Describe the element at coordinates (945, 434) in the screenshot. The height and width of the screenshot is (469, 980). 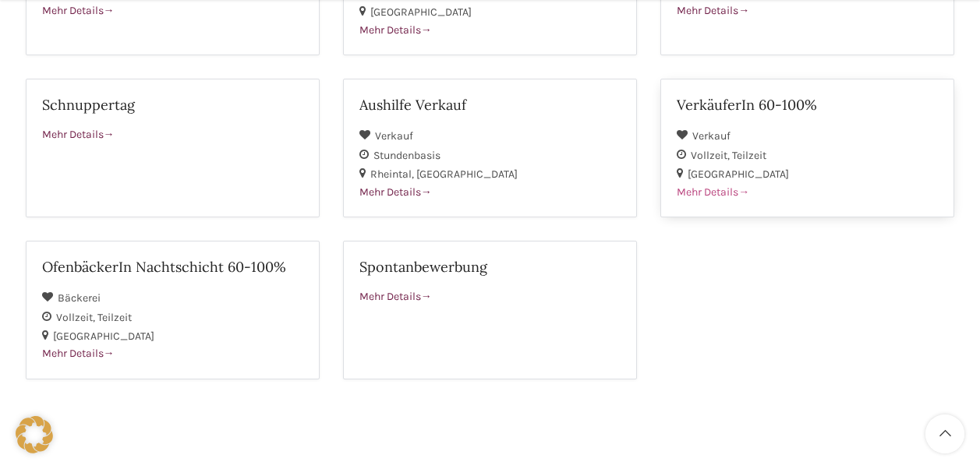
I see `a: Scroll to top button` at that location.